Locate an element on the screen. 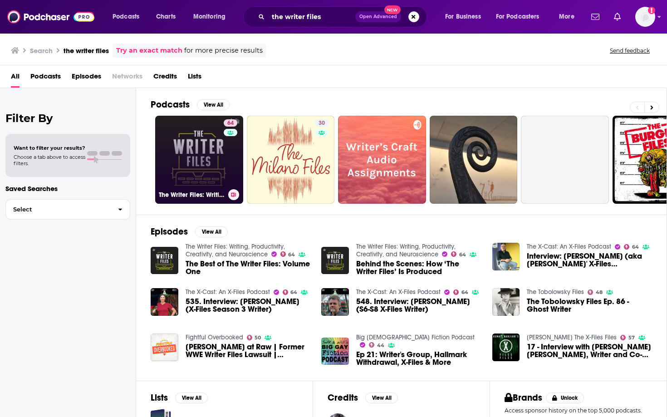 Image resolution: width=667 pixels, height=417 pixels. span: 50 is located at coordinates (258, 337).